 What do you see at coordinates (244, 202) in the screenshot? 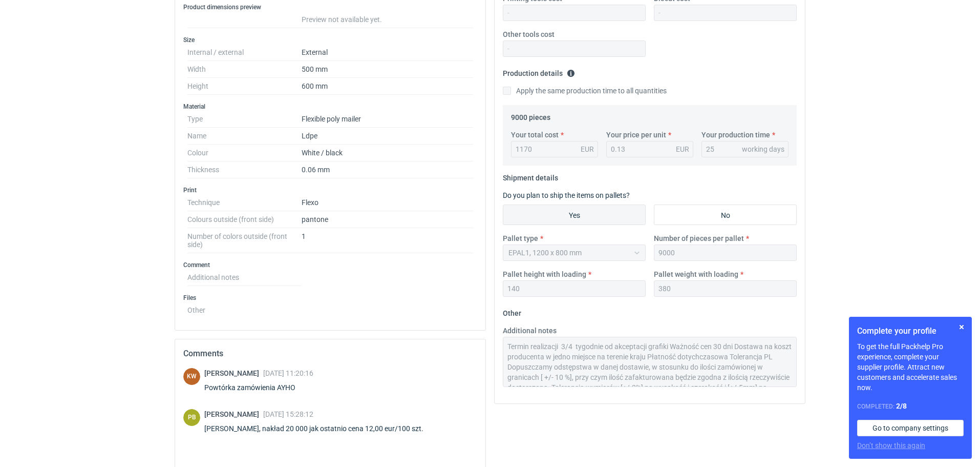
I see `dt: Technique` at bounding box center [244, 202].